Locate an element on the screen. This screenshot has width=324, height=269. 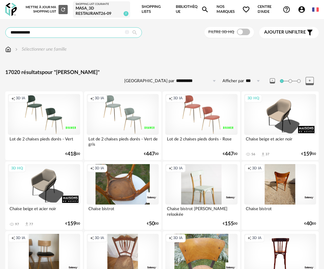
div: Lot de 2 chaises pieds dorés - Rose is located at coordinates (202, 141).